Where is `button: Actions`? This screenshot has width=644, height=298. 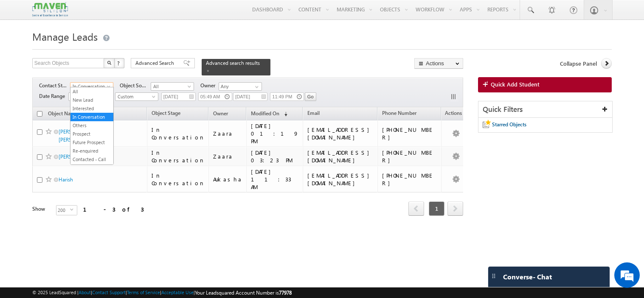 button: Actions is located at coordinates (438, 63).